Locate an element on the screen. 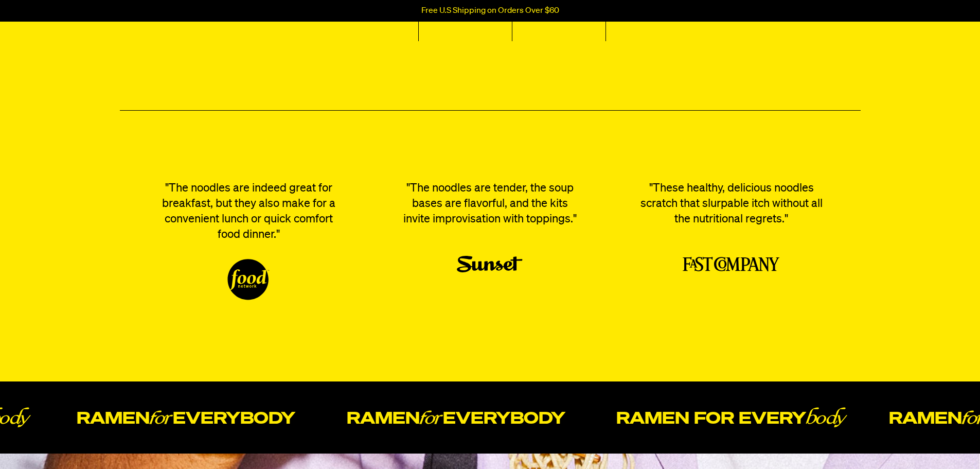 The image size is (980, 469). img: Forbes is located at coordinates (731, 264).